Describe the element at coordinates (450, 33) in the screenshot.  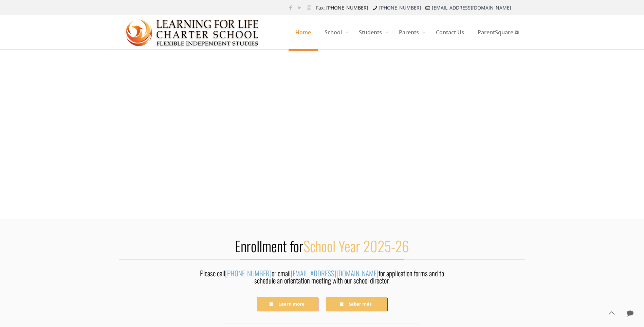
I see `a: Contact Us` at that location.